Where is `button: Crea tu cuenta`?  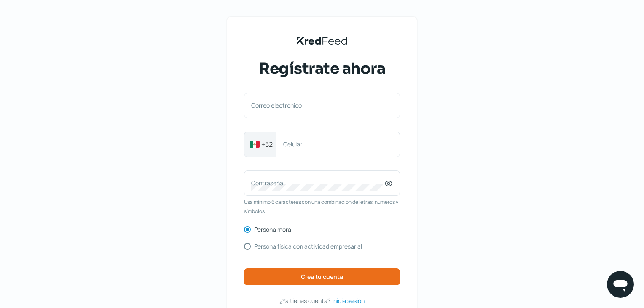
button: Crea tu cuenta is located at coordinates (322, 277).